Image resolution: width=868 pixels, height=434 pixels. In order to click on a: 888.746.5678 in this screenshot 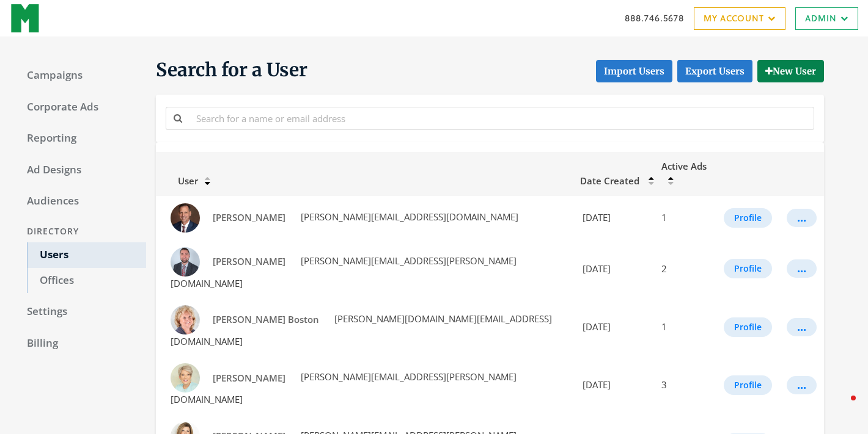, I will do `click(654, 18)`.